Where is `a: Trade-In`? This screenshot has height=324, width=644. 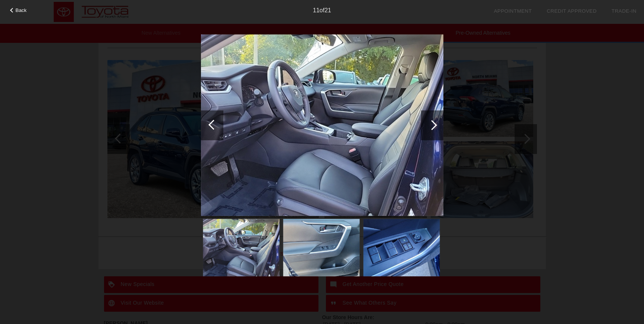
a: Trade-In is located at coordinates (624, 11).